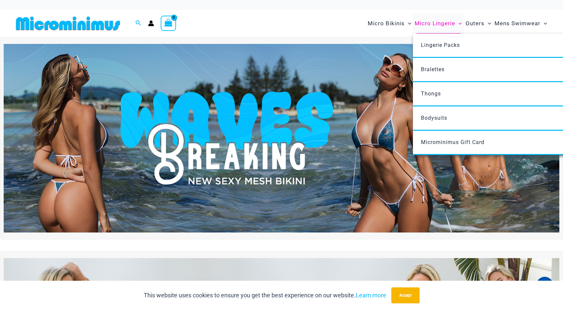 The image size is (563, 310). I want to click on span: Micro Bikinis, so click(386, 23).